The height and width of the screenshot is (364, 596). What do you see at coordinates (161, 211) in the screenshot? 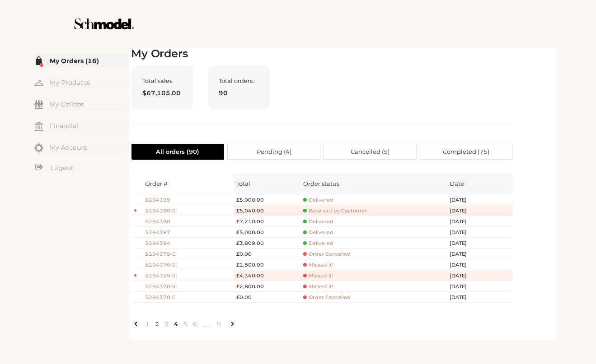
I see `span: 5294390-S1` at bounding box center [161, 211].